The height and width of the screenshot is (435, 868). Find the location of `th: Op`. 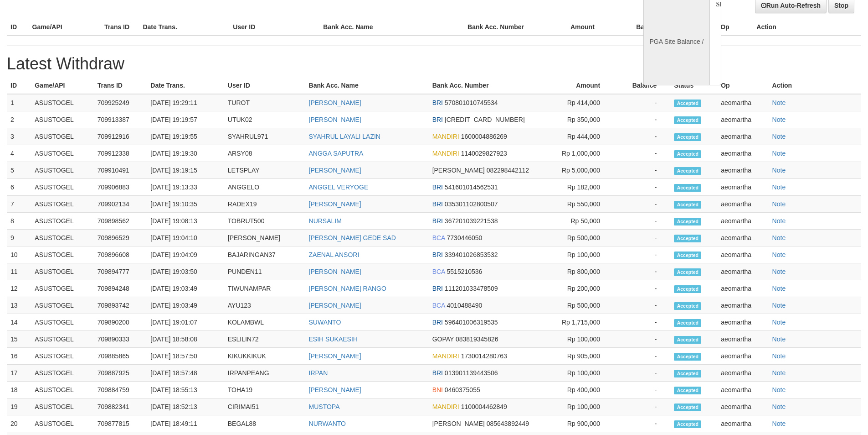

th: Op is located at coordinates (735, 27).